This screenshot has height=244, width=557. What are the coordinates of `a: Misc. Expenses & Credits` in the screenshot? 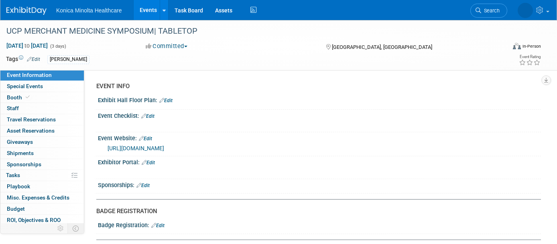 It's located at (42, 198).